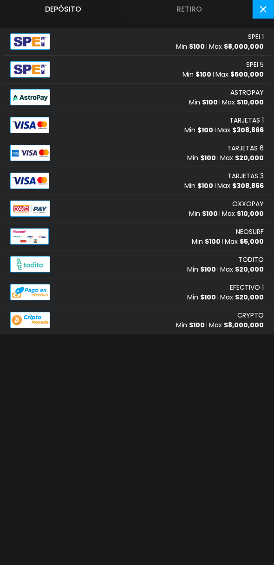 This screenshot has width=274, height=565. What do you see at coordinates (250, 315) in the screenshot?
I see `span: CRYPTO` at bounding box center [250, 315].